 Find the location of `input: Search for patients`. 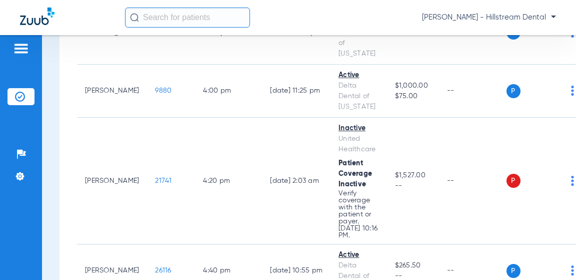

input: Search for patients is located at coordinates (188, 18).